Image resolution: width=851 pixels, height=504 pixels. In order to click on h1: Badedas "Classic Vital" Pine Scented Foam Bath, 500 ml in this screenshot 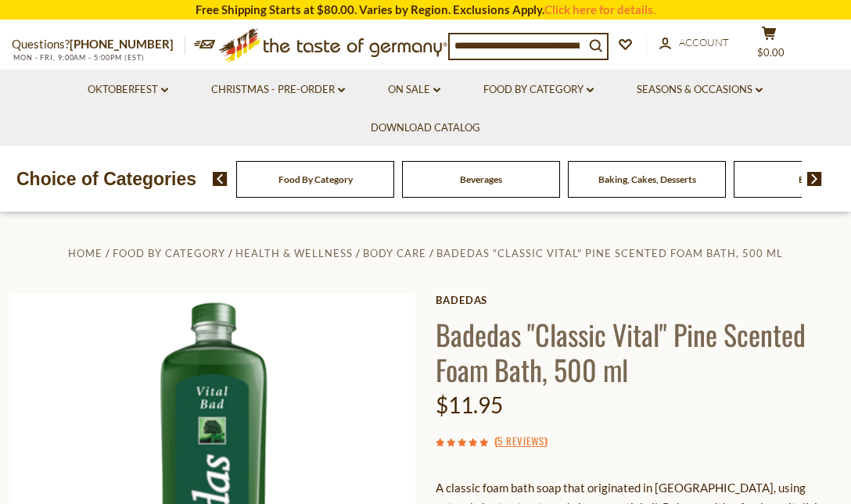, I will do `click(638, 352)`.